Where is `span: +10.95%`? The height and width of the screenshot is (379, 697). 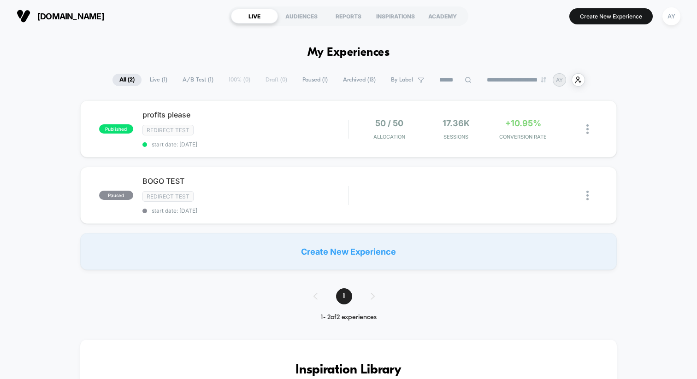
span: +10.95% is located at coordinates (523, 123).